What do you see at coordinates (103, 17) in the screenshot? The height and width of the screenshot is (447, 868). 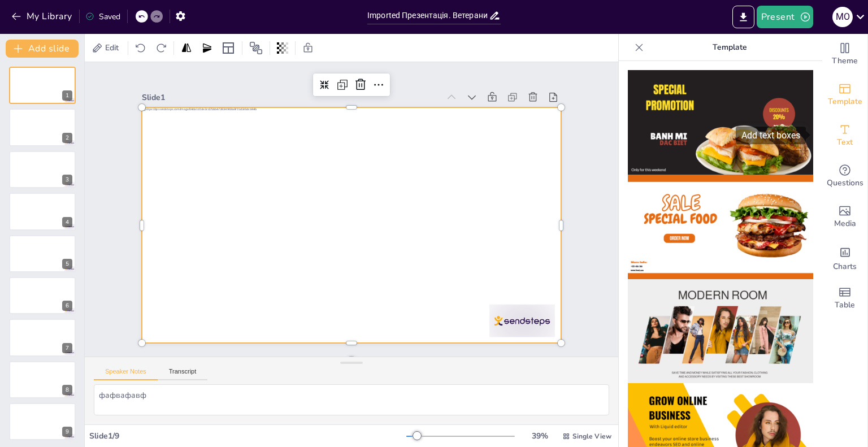 I see `div: Saved` at bounding box center [103, 17].